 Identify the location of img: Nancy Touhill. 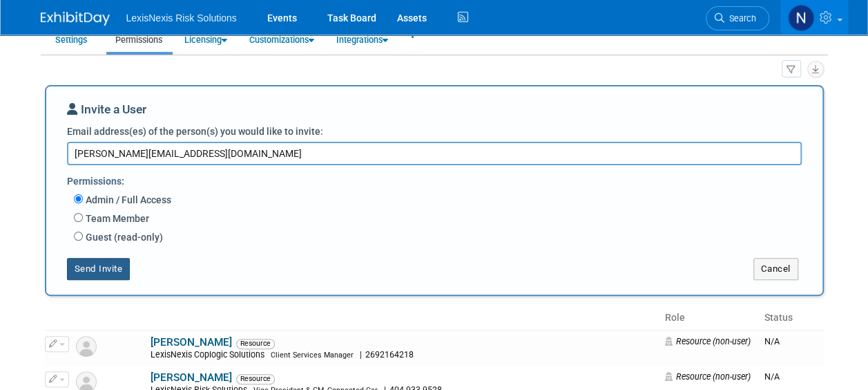
(802, 18).